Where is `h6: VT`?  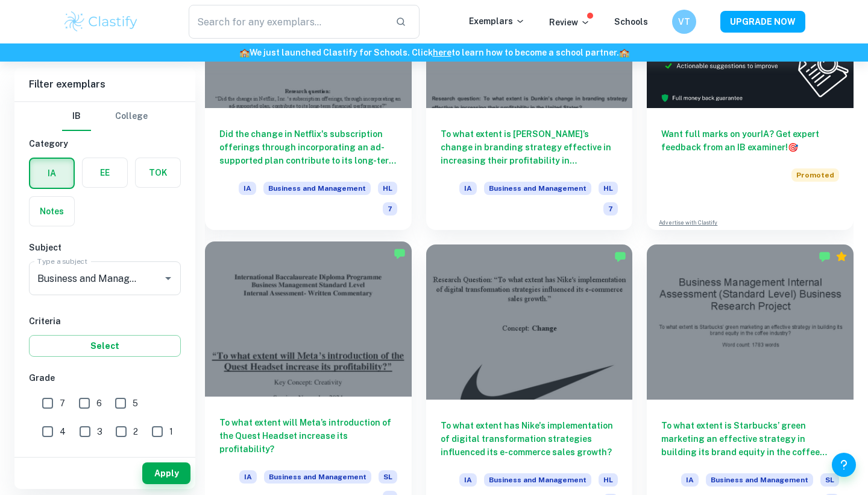 h6: VT is located at coordinates (684, 22).